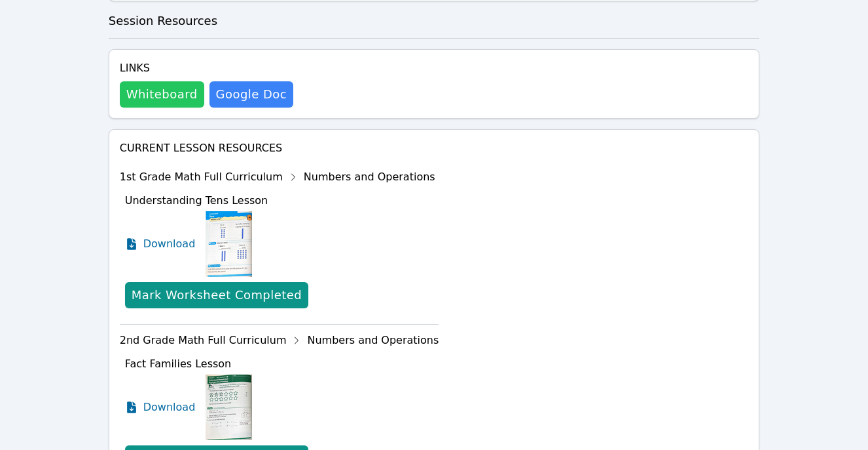 The height and width of the screenshot is (450, 868). What do you see at coordinates (229, 407) in the screenshot?
I see `img: Fact Families Lesson` at bounding box center [229, 407].